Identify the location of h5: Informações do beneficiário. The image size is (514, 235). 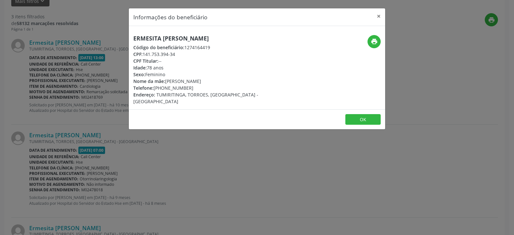
(170, 17).